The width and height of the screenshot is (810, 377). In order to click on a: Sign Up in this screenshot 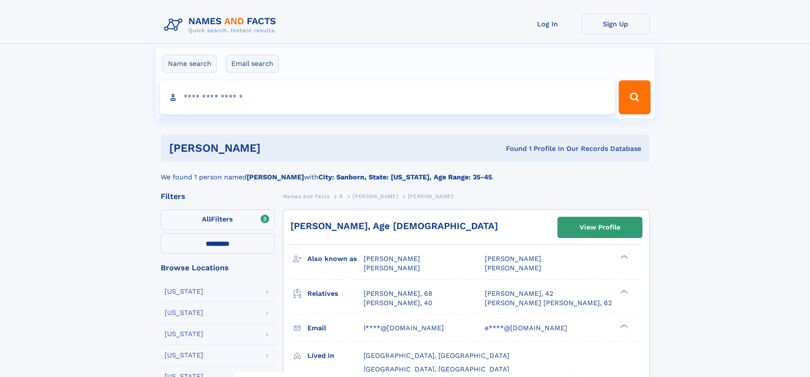, I will do `click(616, 24)`.